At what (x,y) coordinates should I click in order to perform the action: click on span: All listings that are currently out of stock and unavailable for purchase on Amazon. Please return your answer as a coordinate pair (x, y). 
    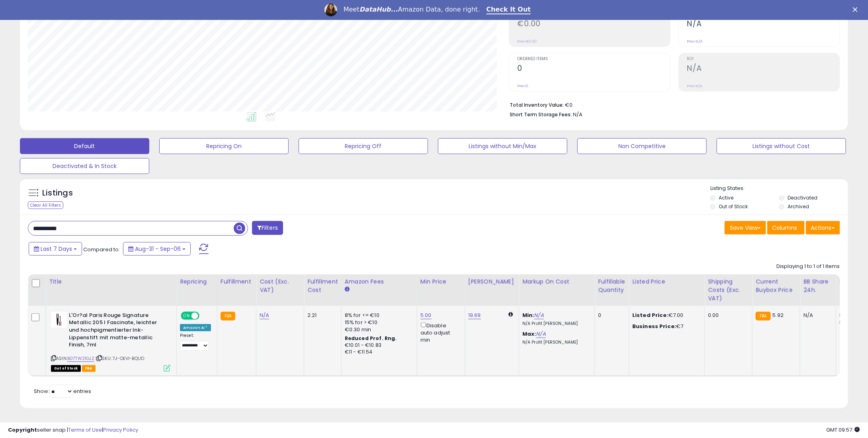
    Looking at the image, I should click on (65, 368).